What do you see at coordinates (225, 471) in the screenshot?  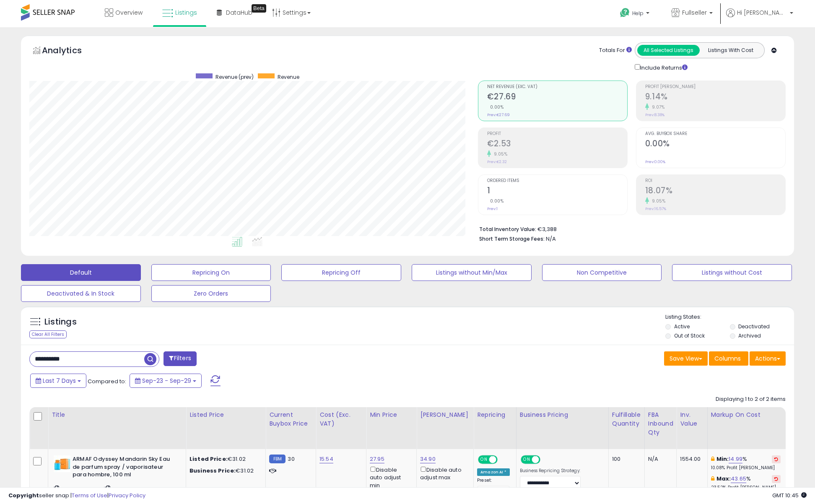 I see `div: €31.02` at bounding box center [225, 471].